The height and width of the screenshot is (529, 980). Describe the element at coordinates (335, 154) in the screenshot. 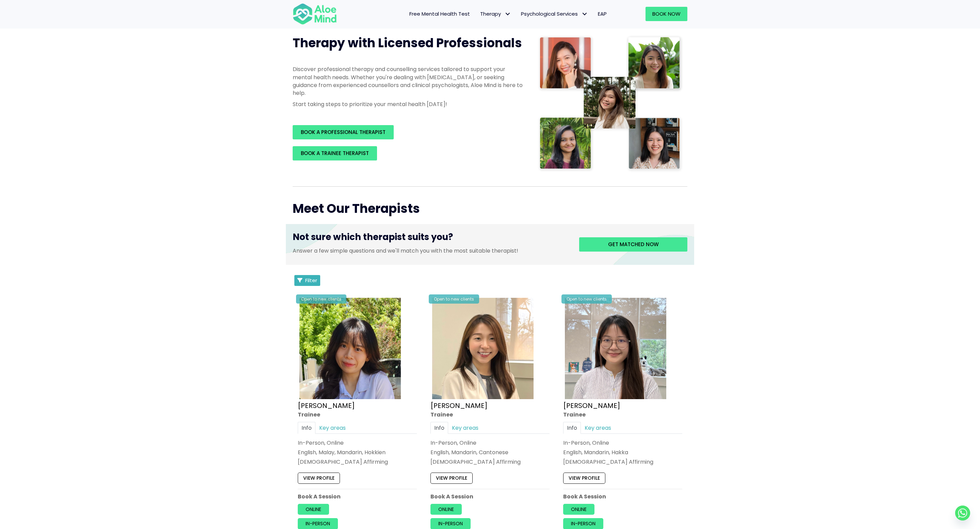

I see `a: BOOK A TRAINEE THERAPIST` at that location.